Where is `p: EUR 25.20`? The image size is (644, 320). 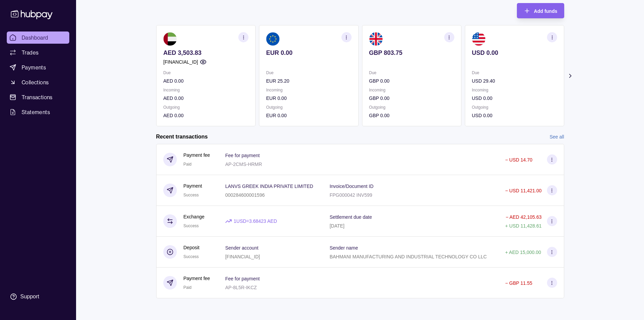 p: EUR 25.20 is located at coordinates (309, 81).